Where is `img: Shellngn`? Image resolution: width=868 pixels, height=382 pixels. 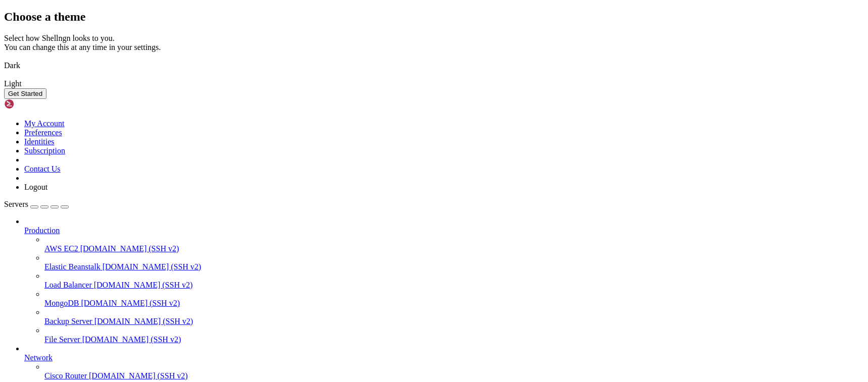 img: Shellngn is located at coordinates (33, 104).